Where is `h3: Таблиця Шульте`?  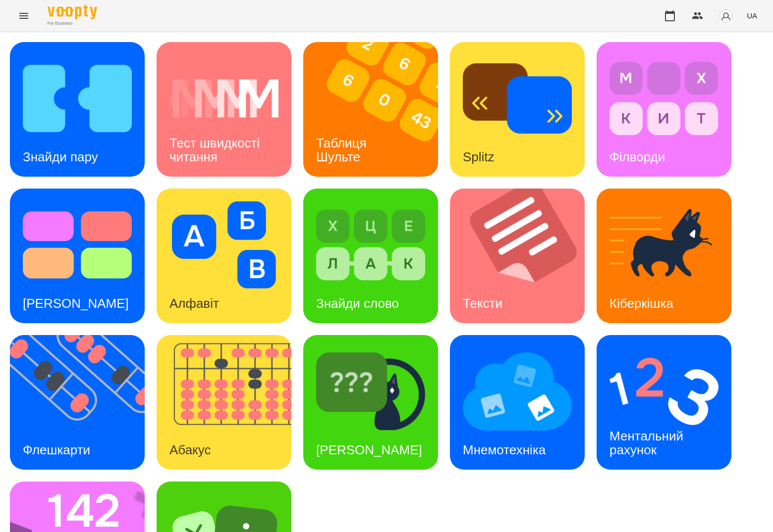
h3: Таблиця Шульте is located at coordinates (343, 150).